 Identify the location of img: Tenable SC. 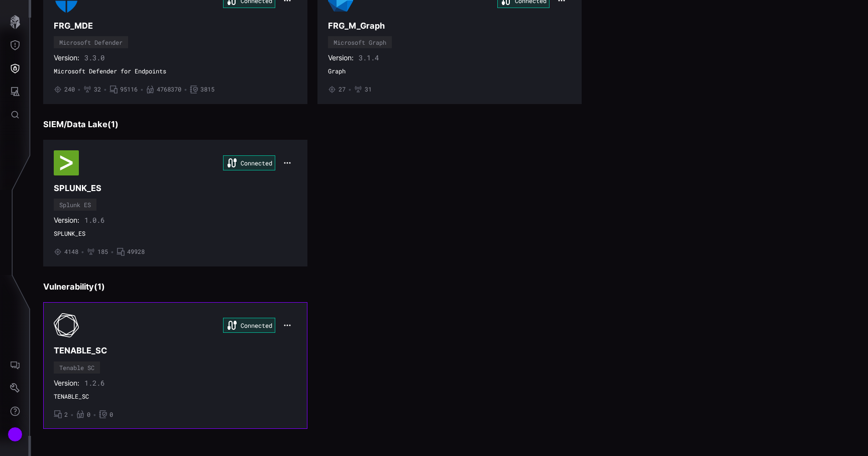
(67, 325).